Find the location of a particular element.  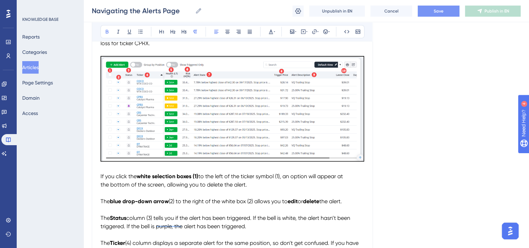

span: Need Help? is located at coordinates (30, 6).